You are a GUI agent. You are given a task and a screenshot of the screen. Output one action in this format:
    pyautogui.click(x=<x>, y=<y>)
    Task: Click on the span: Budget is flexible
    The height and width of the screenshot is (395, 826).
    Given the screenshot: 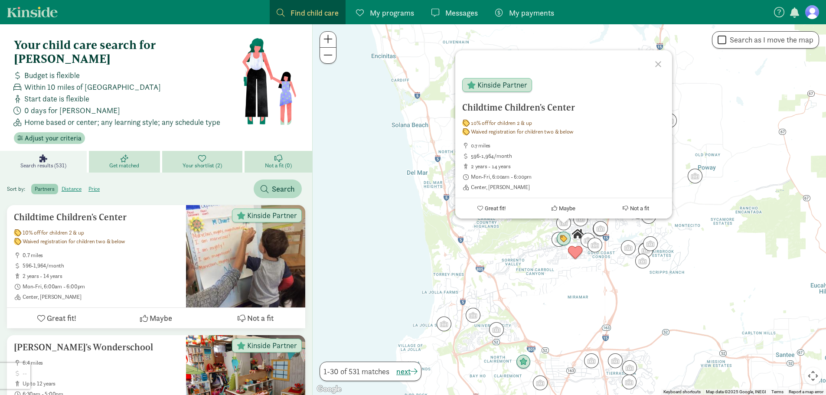 What is the action you would take?
    pyautogui.click(x=52, y=75)
    